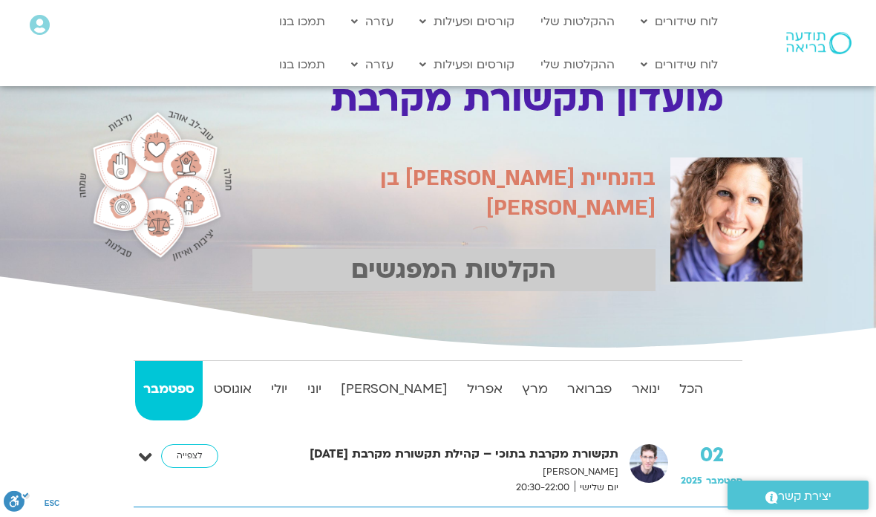 The height and width of the screenshot is (517, 876). Describe the element at coordinates (646, 391) in the screenshot. I see `a: ינואר` at that location.